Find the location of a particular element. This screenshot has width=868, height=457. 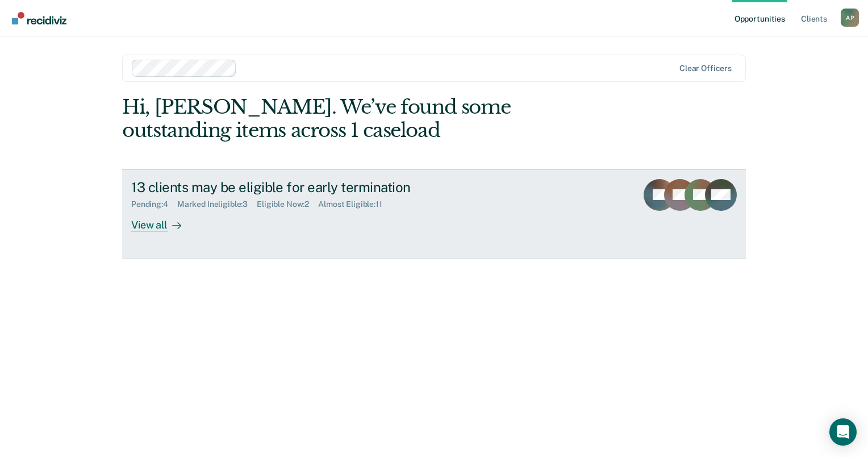

div: Marked Ineligible : 3 is located at coordinates (217, 204).